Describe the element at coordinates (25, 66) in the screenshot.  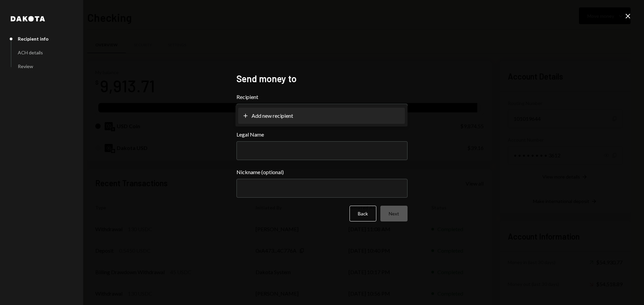
I see `div: Review` at that location.